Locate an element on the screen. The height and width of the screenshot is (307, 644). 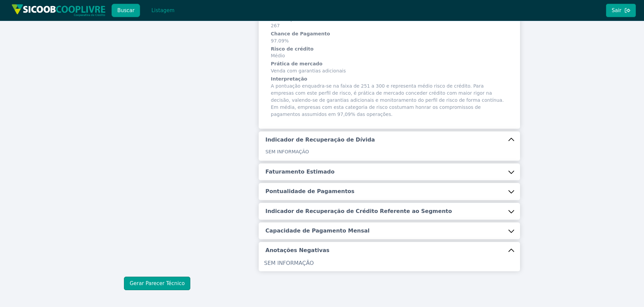
span: 97.09% is located at coordinates (389, 37).